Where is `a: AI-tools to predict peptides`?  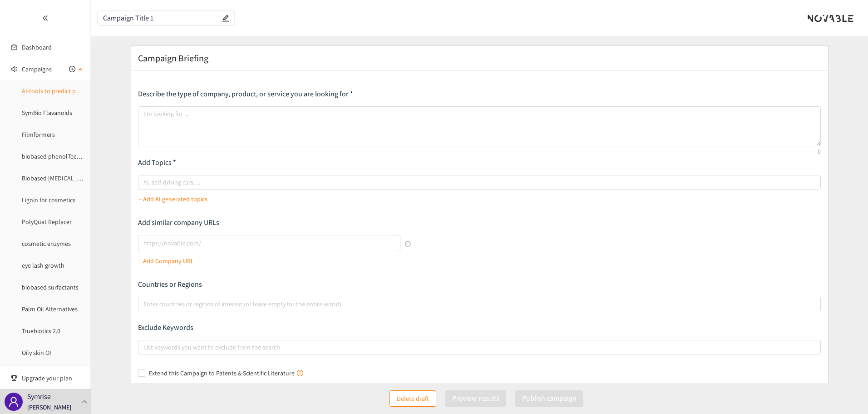 a: AI-tools to predict peptides is located at coordinates (59, 91).